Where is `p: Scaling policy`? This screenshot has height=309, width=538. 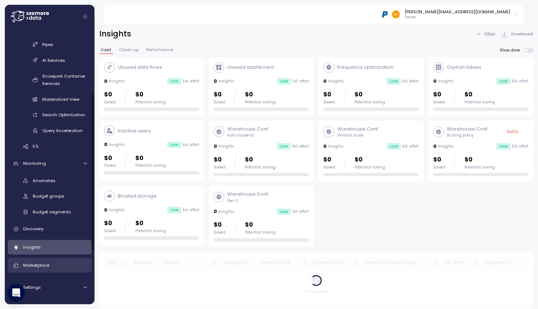
p: Scaling policy is located at coordinates (468, 135).